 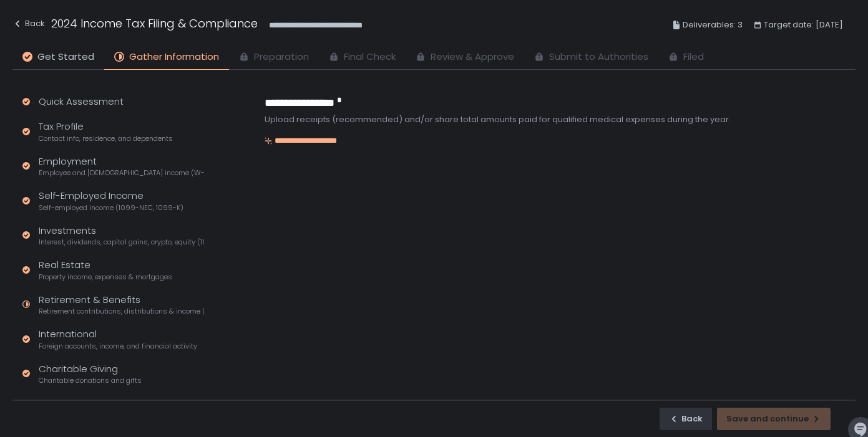 What do you see at coordinates (118, 408) in the screenshot?
I see `div: Family & Education` at bounding box center [118, 408].